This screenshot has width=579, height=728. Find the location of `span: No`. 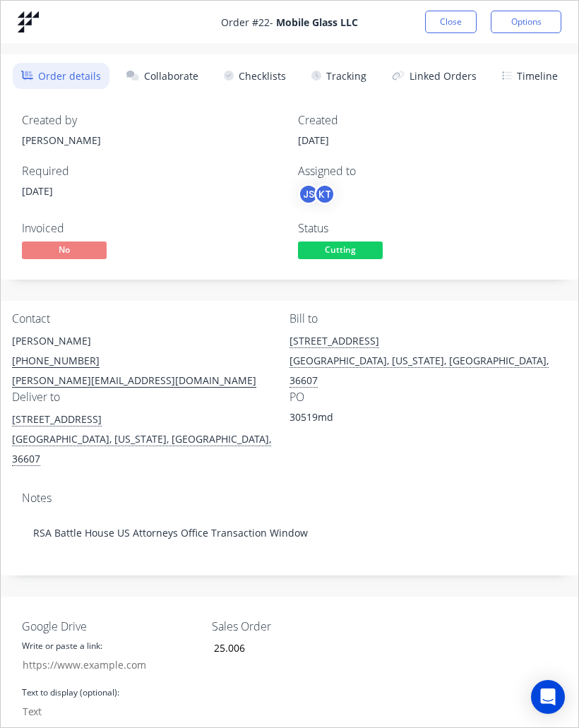

span: No is located at coordinates (64, 250).